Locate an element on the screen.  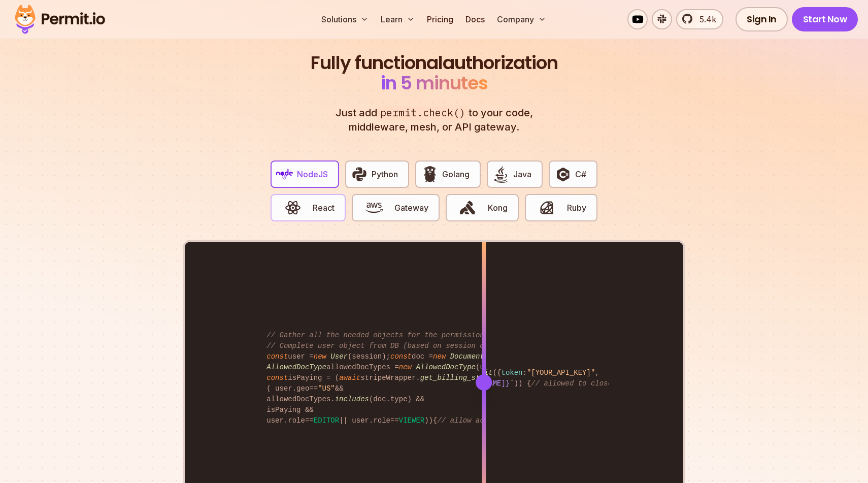
img: Golang is located at coordinates (430, 174).